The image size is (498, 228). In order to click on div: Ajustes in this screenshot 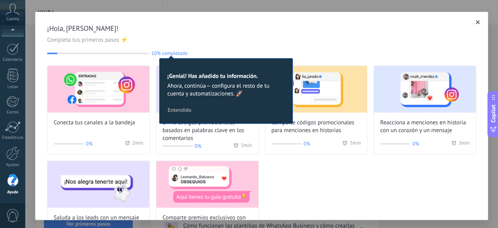, I will do `click(13, 165)`.